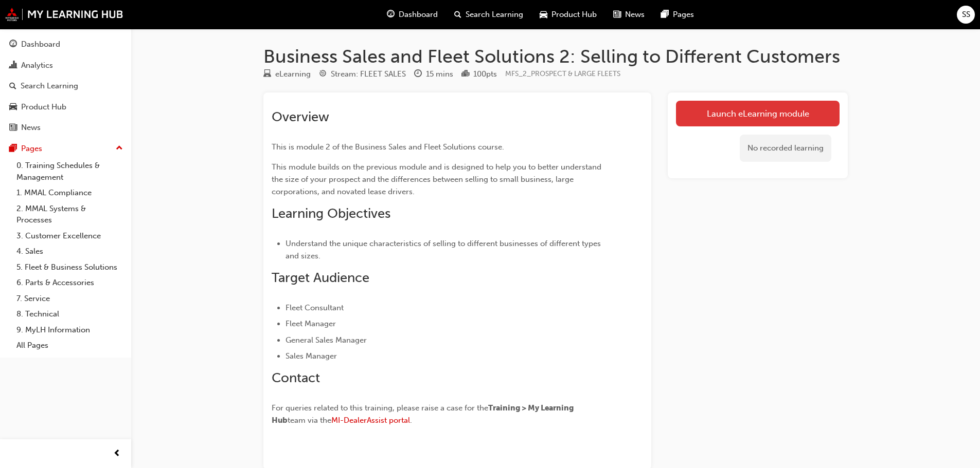 The height and width of the screenshot is (468, 980). I want to click on span: Sales Manager, so click(311, 356).